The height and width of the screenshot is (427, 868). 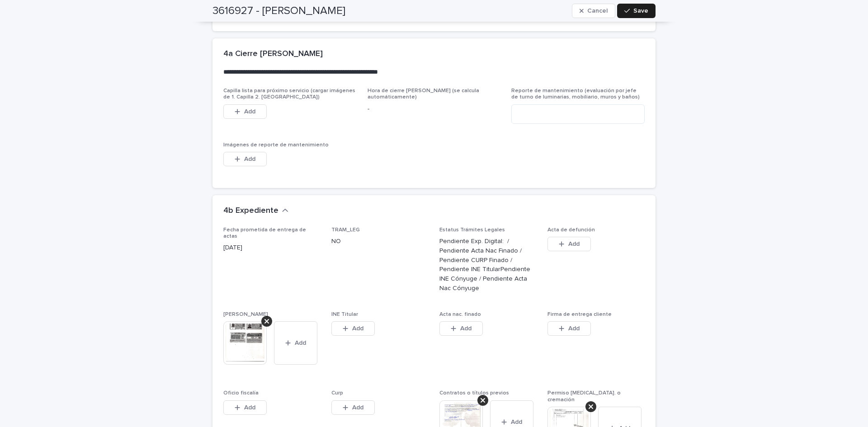 What do you see at coordinates (575, 94) in the screenshot?
I see `span: Reporte de mantenimiento (evaluación por jefe de turno de luminarias, mobiliario, muros y baños)` at bounding box center [575, 94].